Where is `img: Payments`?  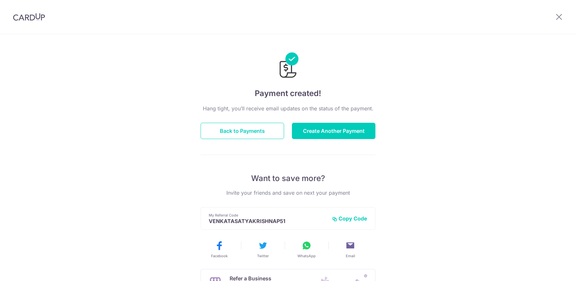
img: Payments is located at coordinates (288, 66).